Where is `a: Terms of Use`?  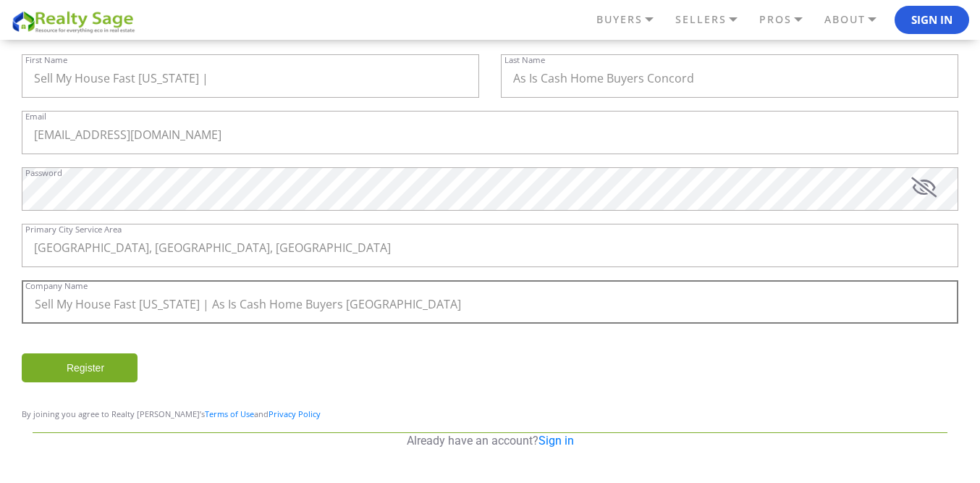
a: Terms of Use is located at coordinates (229, 413).